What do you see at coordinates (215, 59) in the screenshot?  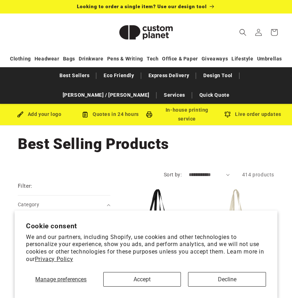 I see `a: Giveaways` at bounding box center [215, 59].